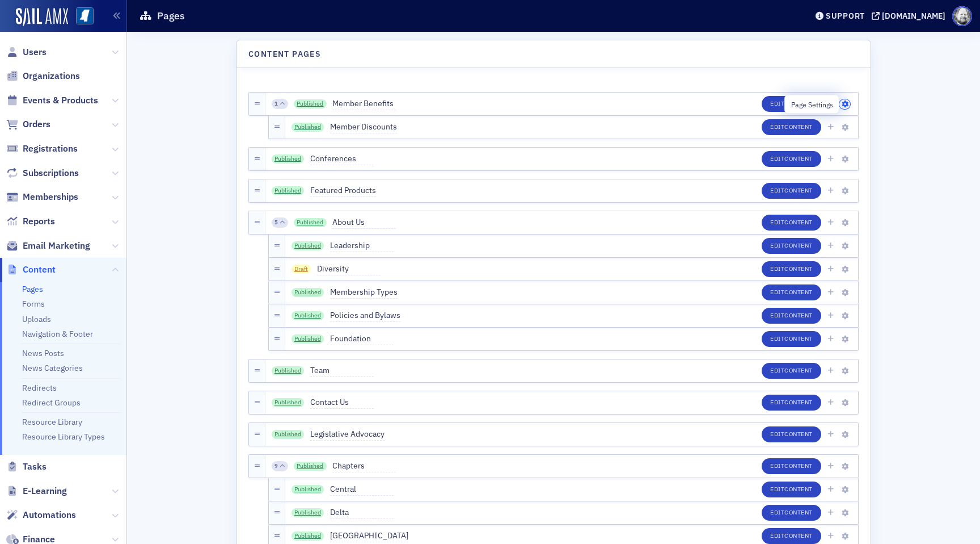  I want to click on span: Events & Products, so click(60, 101).